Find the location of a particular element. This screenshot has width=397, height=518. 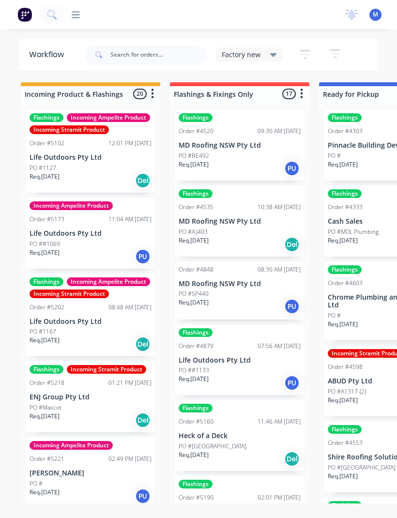

div: Order #4520 is located at coordinates (196, 131).